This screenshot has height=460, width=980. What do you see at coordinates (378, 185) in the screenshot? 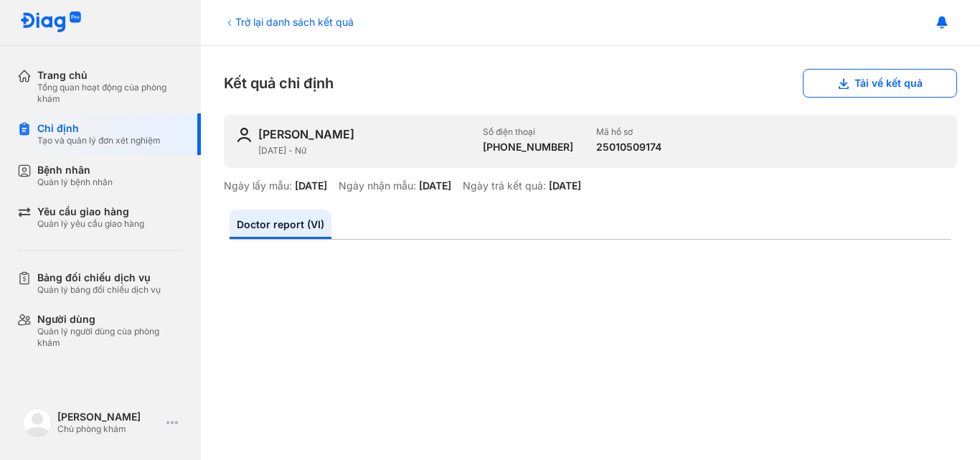
I see `div: Ngày nhận mẫu:` at bounding box center [378, 185].